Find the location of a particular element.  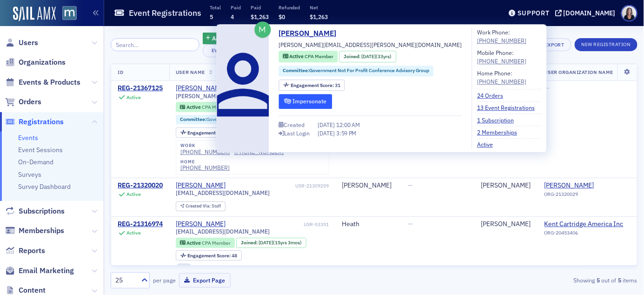

div: Created is located at coordinates (294, 125).